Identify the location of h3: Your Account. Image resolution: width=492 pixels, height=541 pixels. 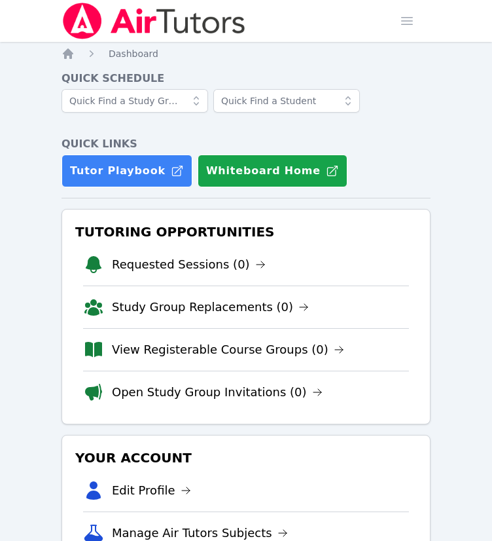
(246, 458).